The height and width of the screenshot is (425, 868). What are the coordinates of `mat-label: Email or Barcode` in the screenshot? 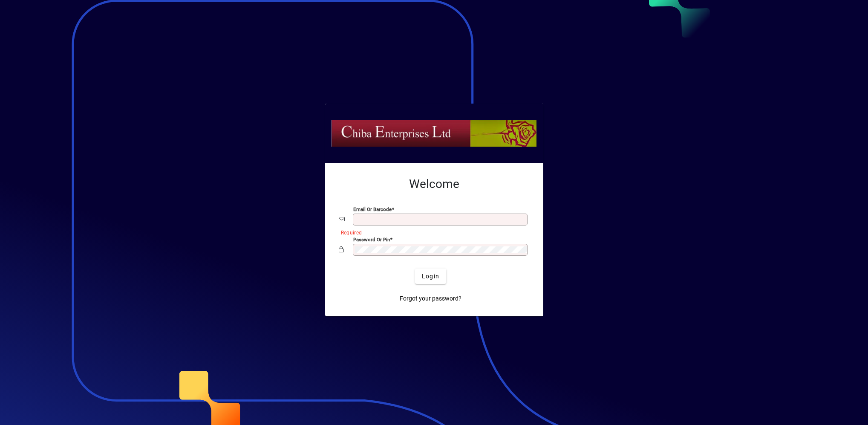 It's located at (373, 209).